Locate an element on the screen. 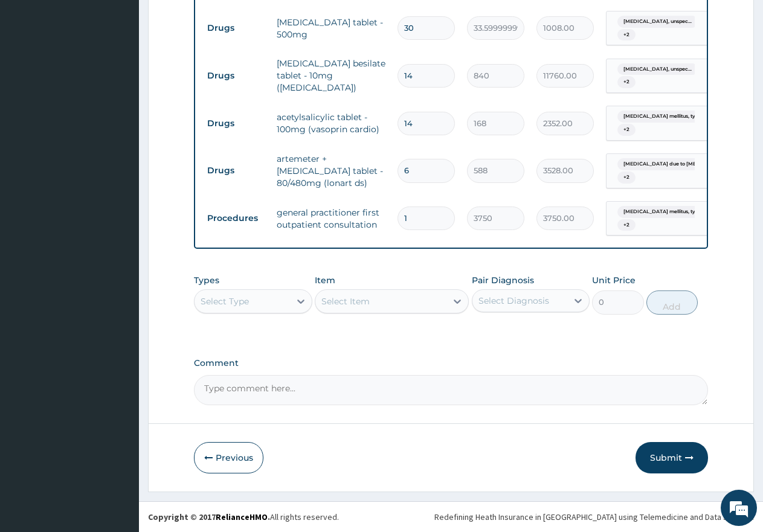 Image resolution: width=763 pixels, height=532 pixels. img: d_794563401_company_1708531726252_794563401 is located at coordinates (35, 75).